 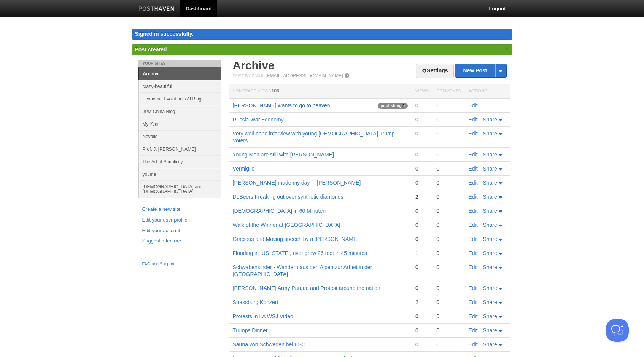 What do you see at coordinates (180, 111) in the screenshot?
I see `a: JPM China Blog` at bounding box center [180, 111].